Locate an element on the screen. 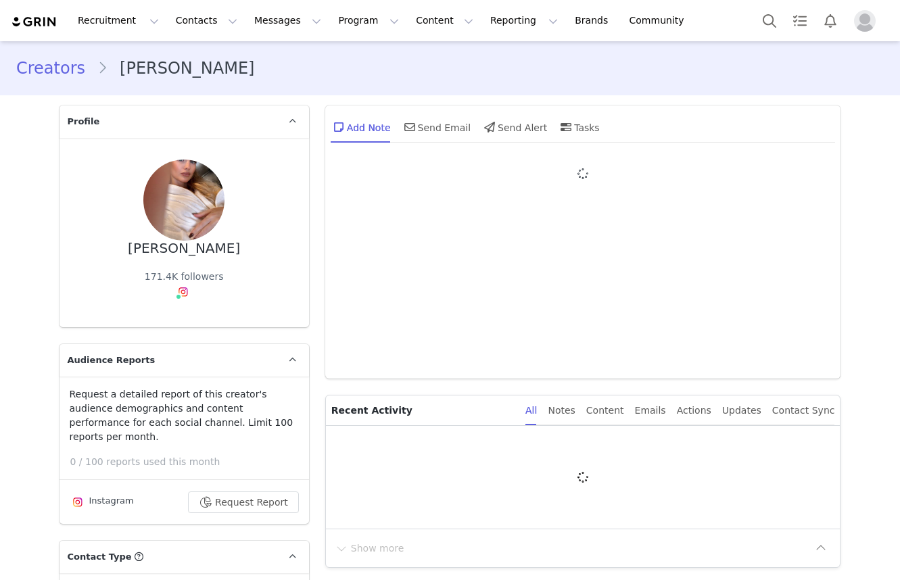 Image resolution: width=900 pixels, height=582 pixels. div: Instagram is located at coordinates (101, 503).